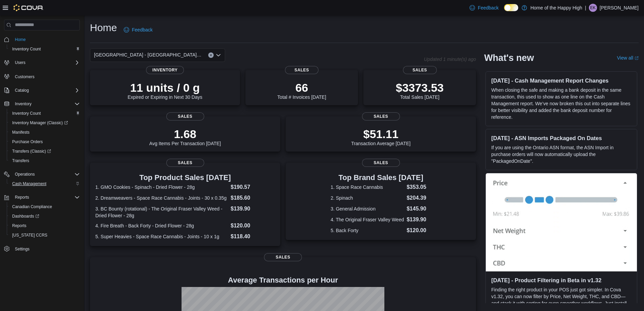 This screenshot has height=311, width=644. What do you see at coordinates (162, 212) in the screenshot?
I see `dt: 3. BC Bounty (rotational) - The Original Fraser Valley Weed - Dried Flower - 28g` at bounding box center [162, 212].